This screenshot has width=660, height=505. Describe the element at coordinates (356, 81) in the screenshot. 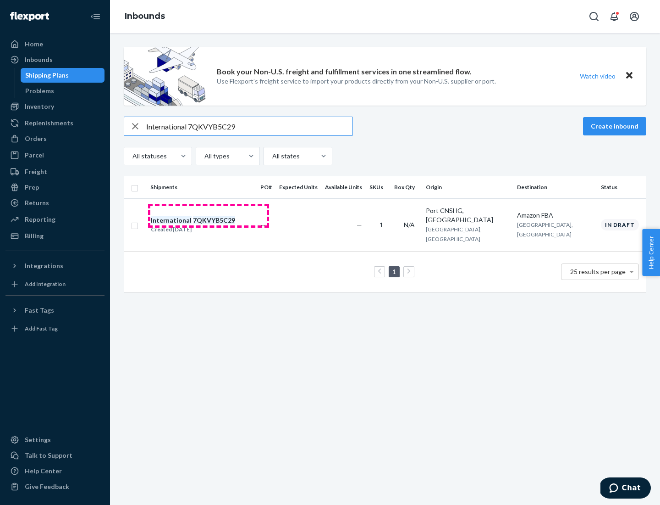

I see `p: Use Flexport’s freight service to import your products directly from your Non-U.S. supplier or port.` at that location.